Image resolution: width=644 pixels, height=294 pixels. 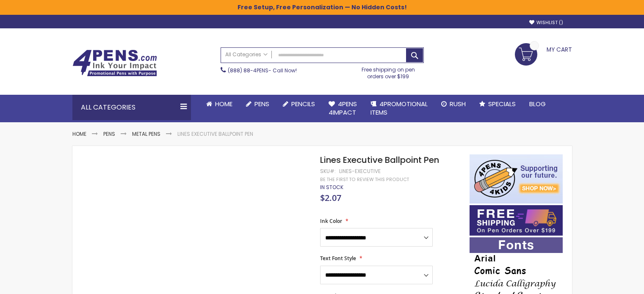 I want to click on img: Free shipping on orders over $199, so click(x=516, y=220).